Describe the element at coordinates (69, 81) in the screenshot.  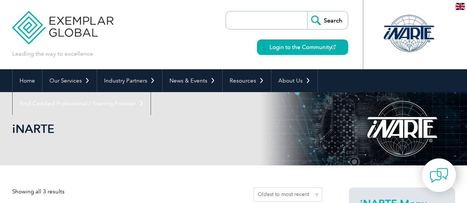
I see `a: Our Services` at that location.